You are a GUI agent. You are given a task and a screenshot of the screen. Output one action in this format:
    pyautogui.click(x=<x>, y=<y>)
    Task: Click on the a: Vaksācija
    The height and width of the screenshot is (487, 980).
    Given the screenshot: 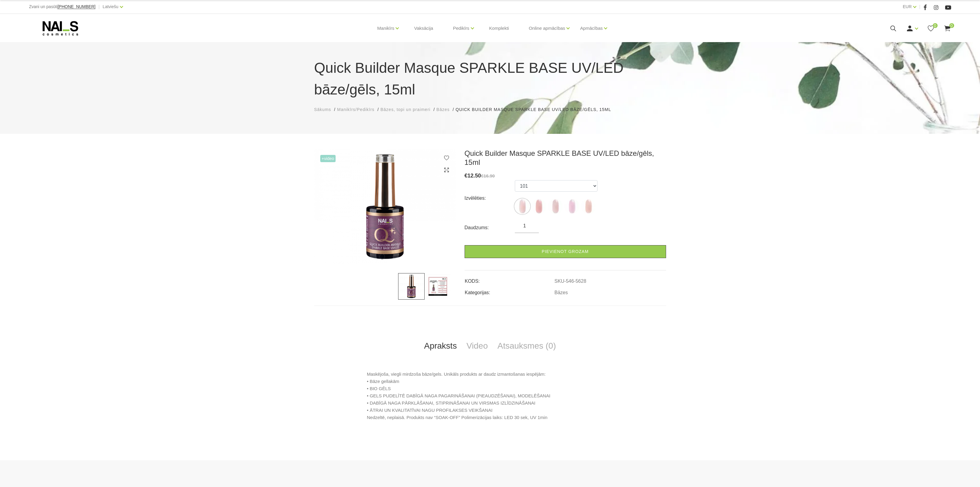 What is the action you would take?
    pyautogui.click(x=423, y=28)
    